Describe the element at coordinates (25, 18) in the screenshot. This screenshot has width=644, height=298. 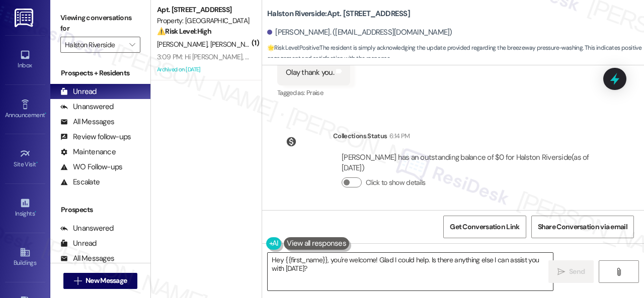
I see `img: ResiDesk Logo` at that location.